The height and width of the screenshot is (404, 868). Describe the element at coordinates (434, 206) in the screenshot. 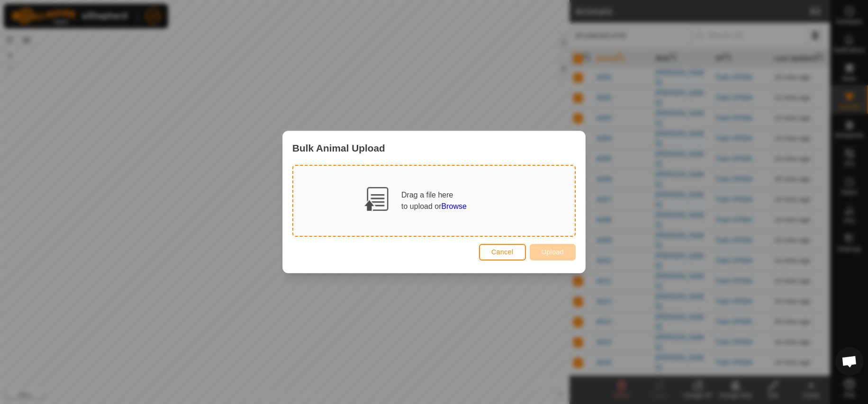

I see `div: to upload or` at that location.